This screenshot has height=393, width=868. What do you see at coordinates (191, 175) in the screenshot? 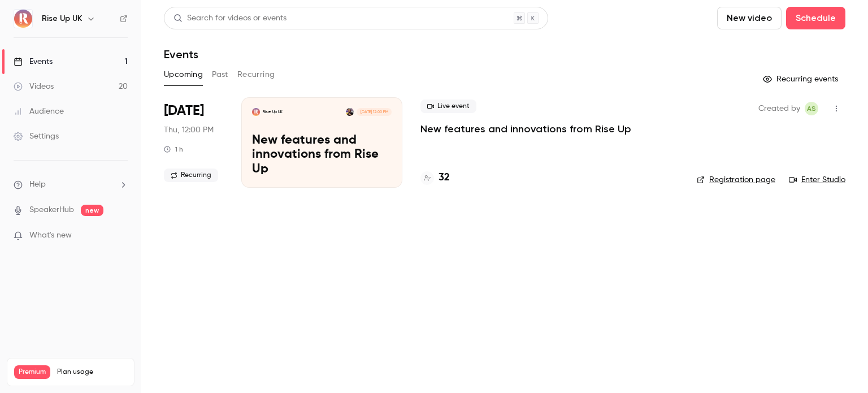
I see `span: Recurring` at bounding box center [191, 175].